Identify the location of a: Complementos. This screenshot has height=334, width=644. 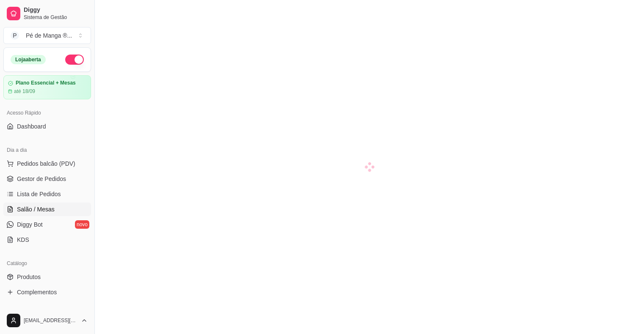
(47, 292).